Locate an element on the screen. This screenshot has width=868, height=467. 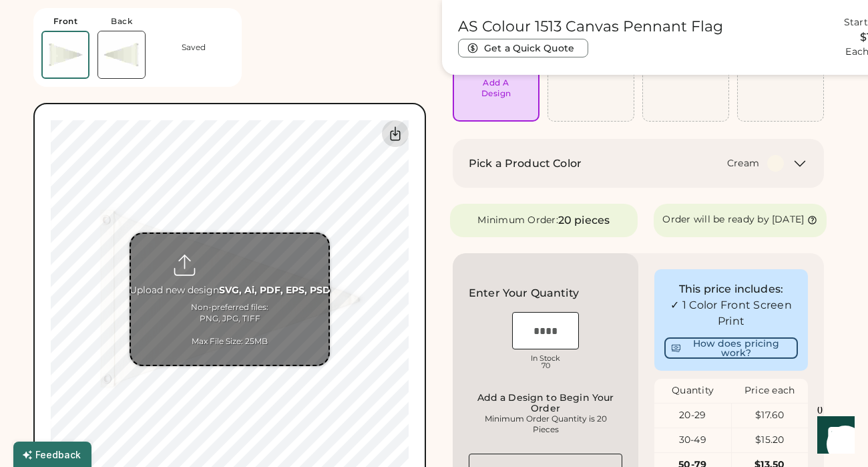
h2: Enter Your Quantity is located at coordinates (524, 294).